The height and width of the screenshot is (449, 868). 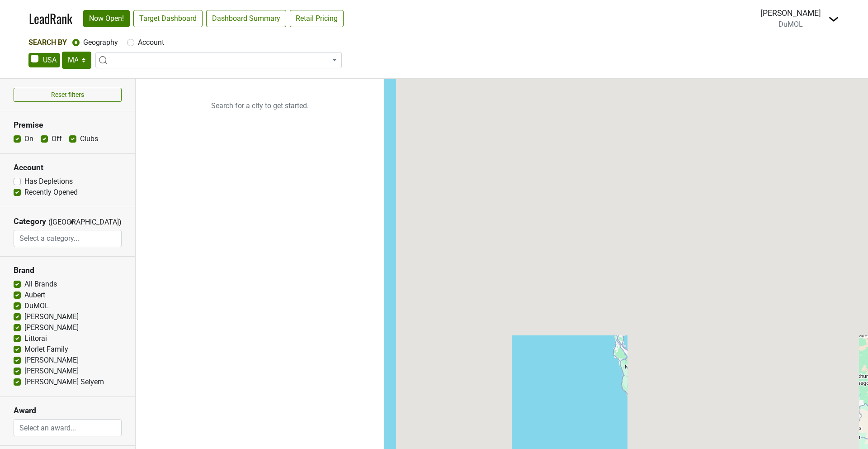 I want to click on a: Now Open!, so click(x=106, y=18).